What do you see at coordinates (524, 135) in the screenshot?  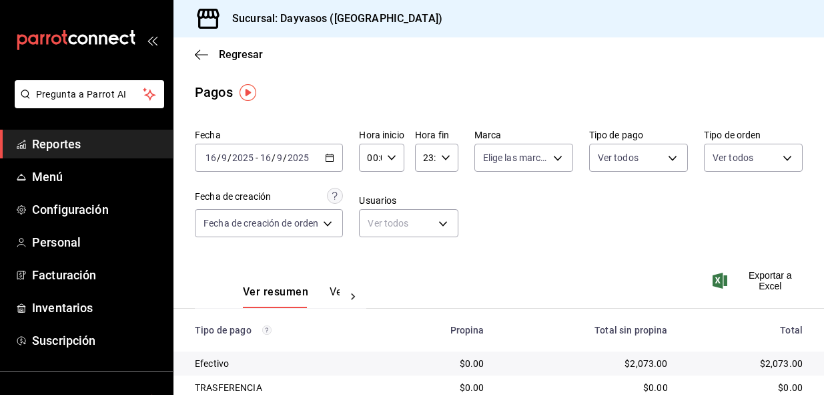 I see `label: Marca` at bounding box center [524, 135].